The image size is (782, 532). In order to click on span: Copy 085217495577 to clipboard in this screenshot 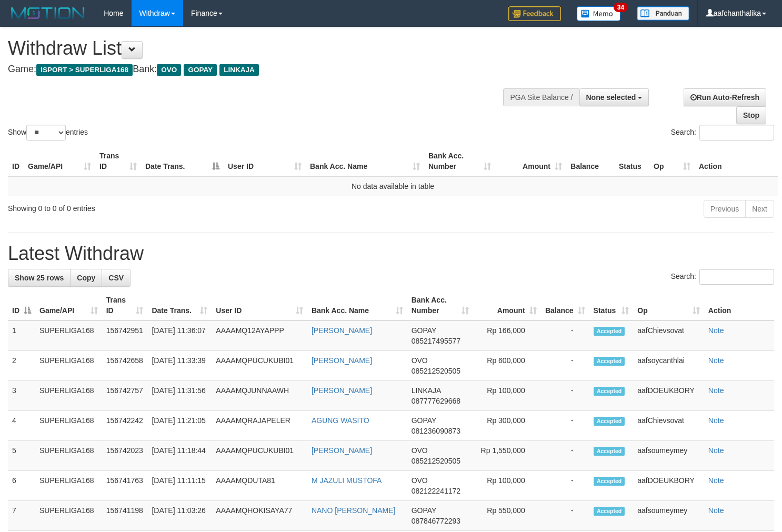, I will do `click(436, 341)`.